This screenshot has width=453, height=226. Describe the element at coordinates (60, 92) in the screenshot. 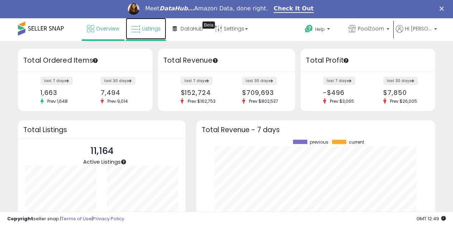

I see `div: 1,663` at that location.